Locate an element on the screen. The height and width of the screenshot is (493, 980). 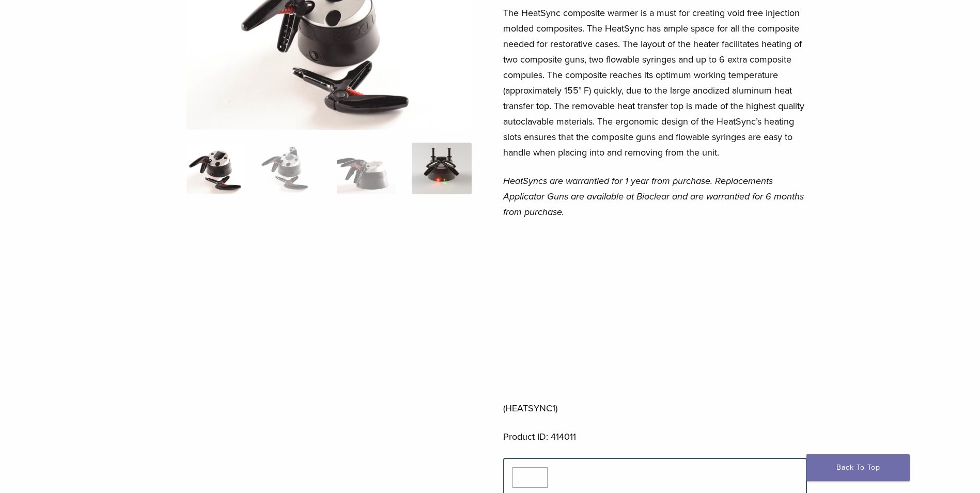
p: The HeatSync composite warmer is a must for creating void free injection molded composites. The H... is located at coordinates (655, 82).